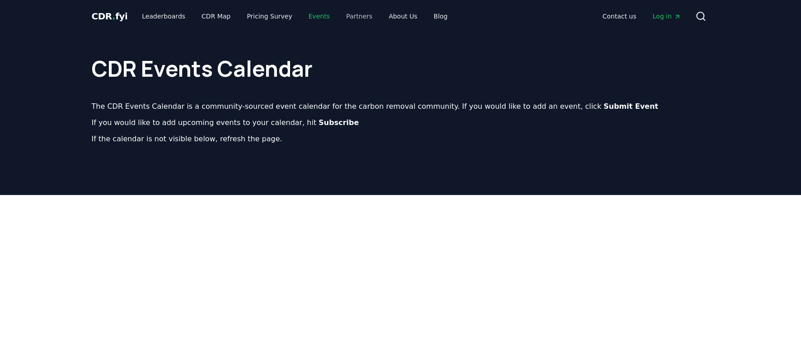 This screenshot has width=801, height=357. Describe the element at coordinates (401, 107) in the screenshot. I see `p: The CDR Events Calendar is a community-sourced event calendar for the carbon removal community. I...` at that location.